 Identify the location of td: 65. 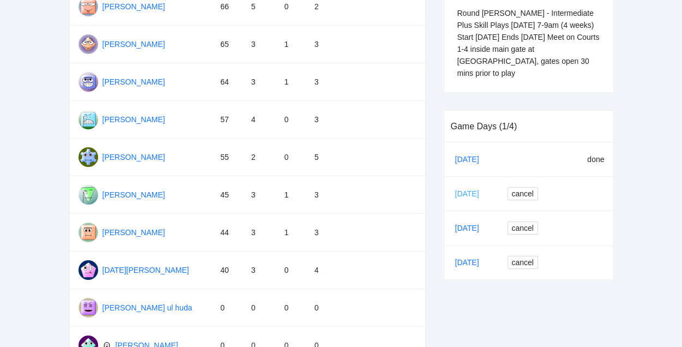
(227, 44).